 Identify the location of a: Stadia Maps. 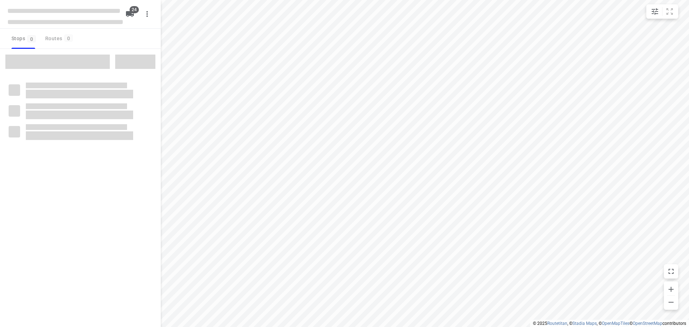
(585, 324).